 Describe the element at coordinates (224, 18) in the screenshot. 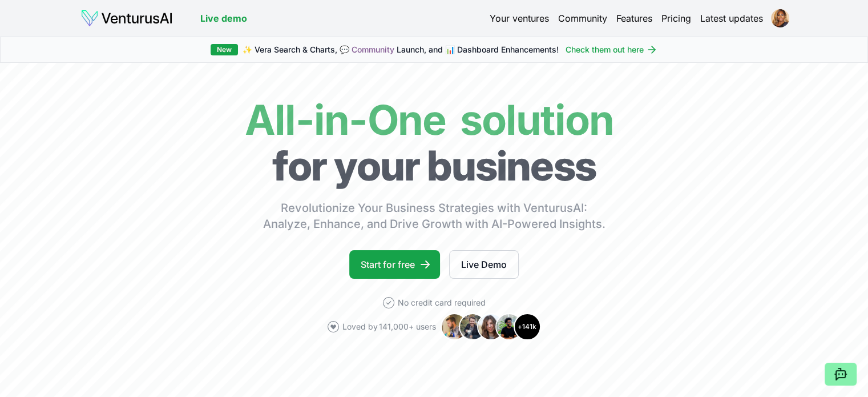

I see `a: Live demo` at that location.